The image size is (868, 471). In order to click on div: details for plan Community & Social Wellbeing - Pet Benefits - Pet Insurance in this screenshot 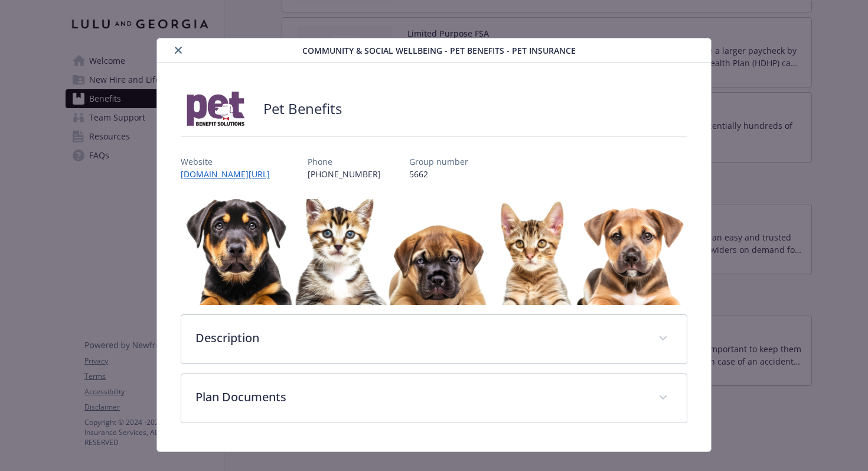, I will do `click(434, 245)`.